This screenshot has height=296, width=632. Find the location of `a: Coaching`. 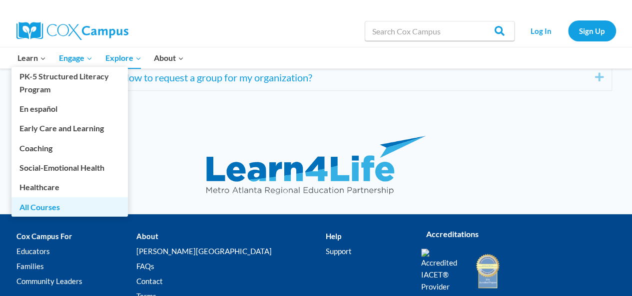

a: Coaching is located at coordinates (69, 148).